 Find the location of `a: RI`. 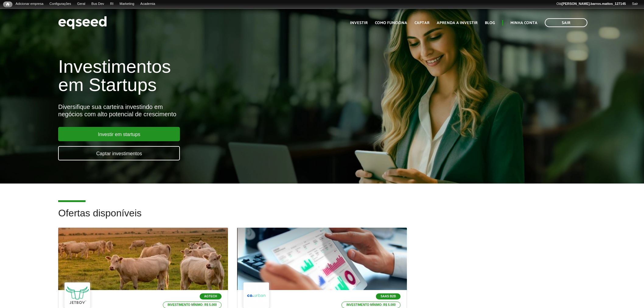

a: RI is located at coordinates (112, 4).